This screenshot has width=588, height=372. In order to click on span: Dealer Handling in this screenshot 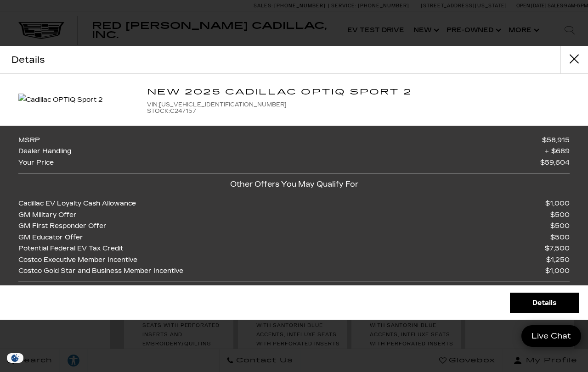, I will do `click(47, 151)`.